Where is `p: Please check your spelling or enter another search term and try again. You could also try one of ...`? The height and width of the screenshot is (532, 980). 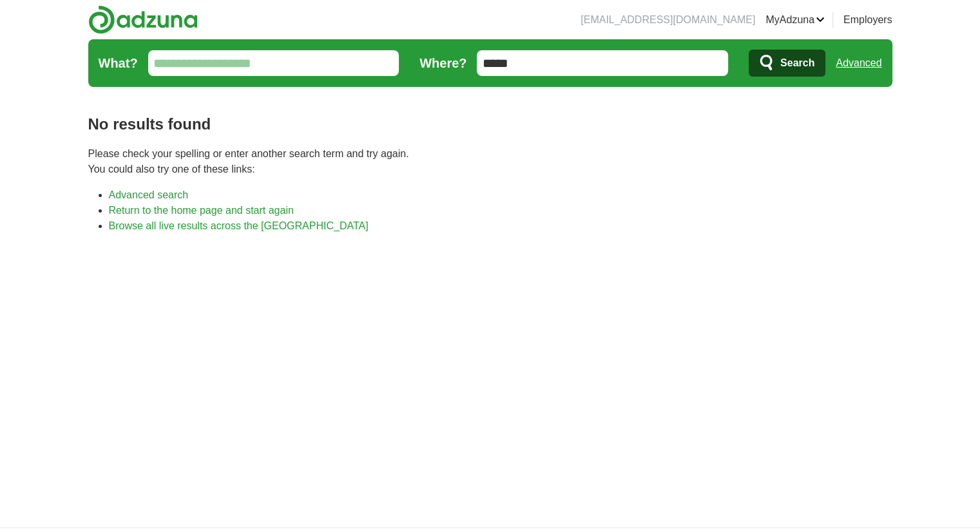
p: Please check your spelling or enter another search term and try again. You could also try one of ... is located at coordinates (490, 162).